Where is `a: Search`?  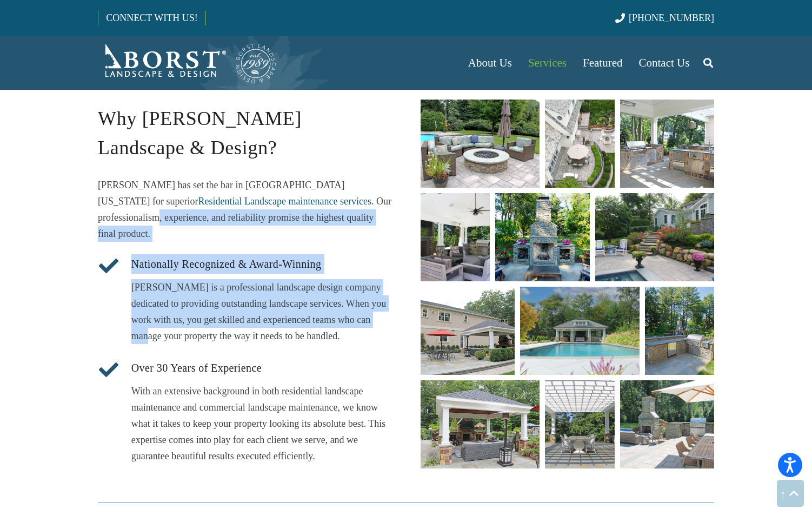
a: Search is located at coordinates (708, 63).